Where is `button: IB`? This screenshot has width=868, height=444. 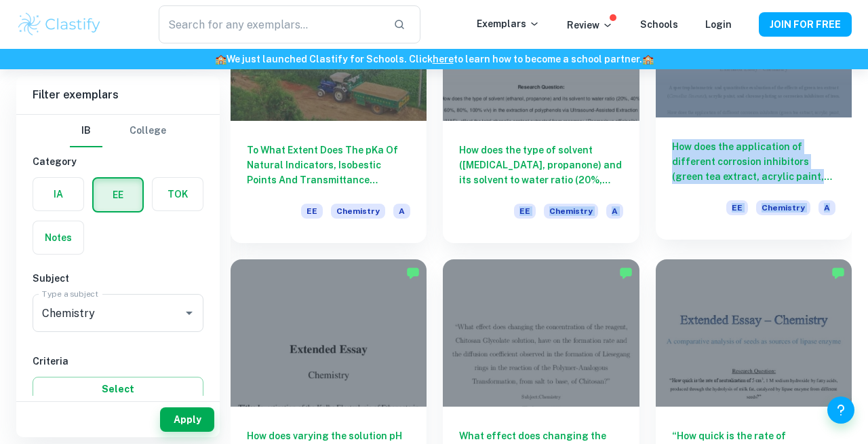
button: IB is located at coordinates (86, 131).